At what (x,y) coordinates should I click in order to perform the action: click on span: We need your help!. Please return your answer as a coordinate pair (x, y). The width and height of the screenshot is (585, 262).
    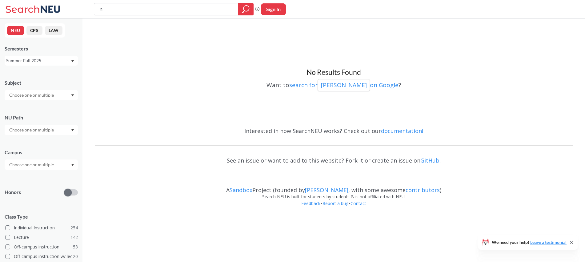
    Looking at the image, I should click on (529, 242).